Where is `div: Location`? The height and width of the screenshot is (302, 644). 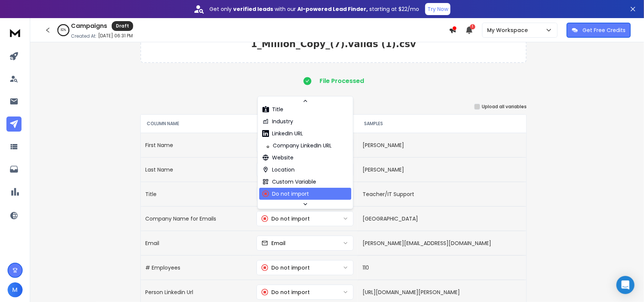
div: Location is located at coordinates (279, 170).